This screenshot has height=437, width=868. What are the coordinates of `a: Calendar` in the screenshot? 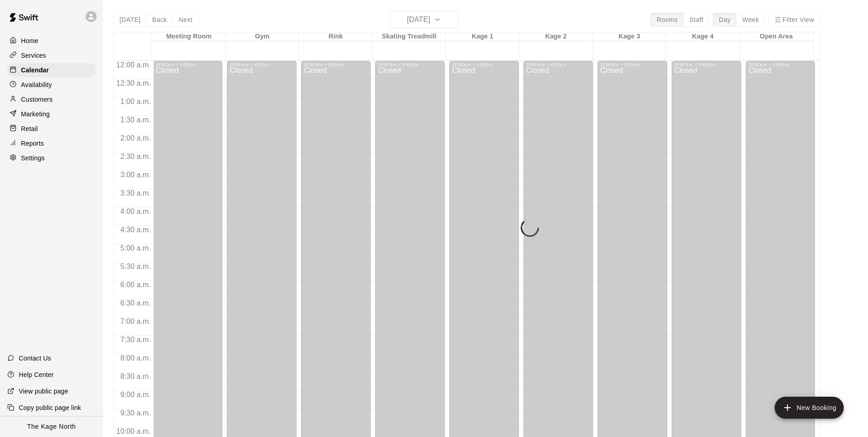 It's located at (51, 70).